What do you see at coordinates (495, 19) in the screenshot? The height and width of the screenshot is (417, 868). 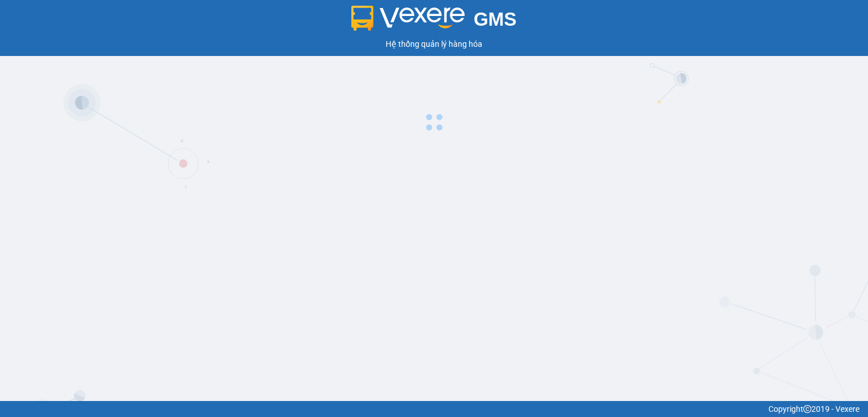 I see `span: GMS` at bounding box center [495, 19].